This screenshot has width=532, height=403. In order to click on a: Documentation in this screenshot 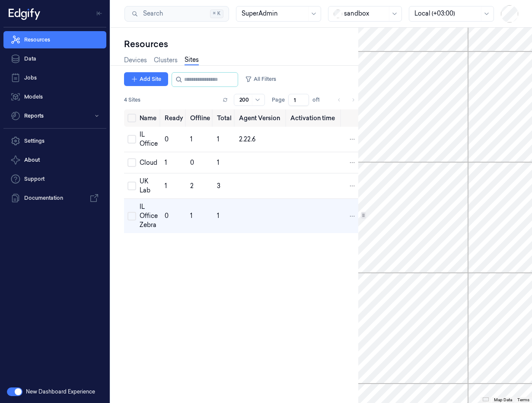, I will do `click(55, 198)`.